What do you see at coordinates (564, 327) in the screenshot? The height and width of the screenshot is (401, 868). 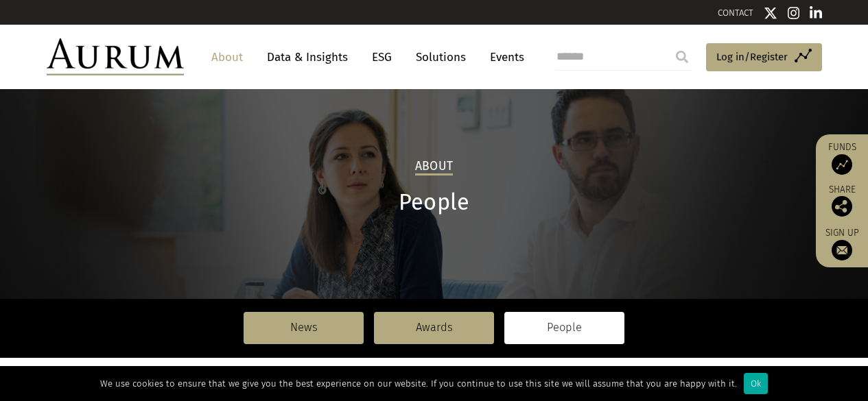 I see `a: People` at bounding box center [564, 327].